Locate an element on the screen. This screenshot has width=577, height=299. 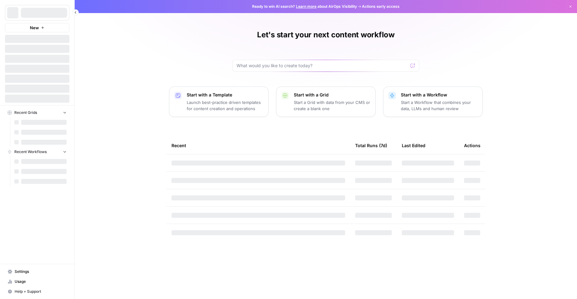
p: Start with a Workflow is located at coordinates (439, 95).